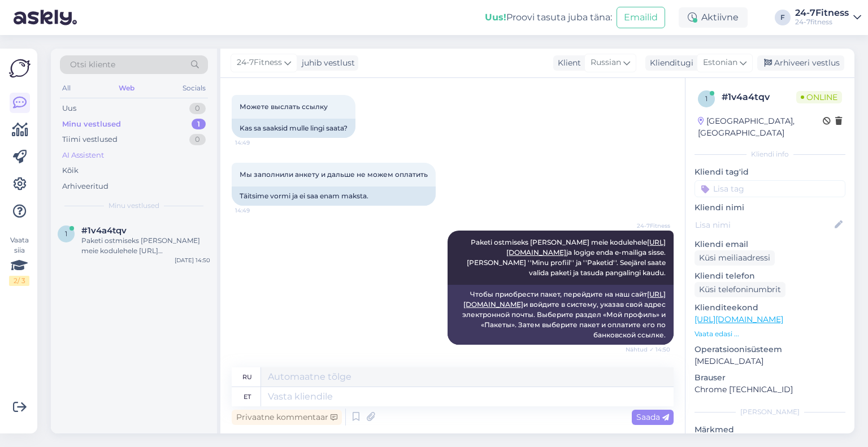  What do you see at coordinates (333, 174) in the screenshot?
I see `span: Мы заполнили анкету и дальше не можем оплатить` at bounding box center [333, 174].